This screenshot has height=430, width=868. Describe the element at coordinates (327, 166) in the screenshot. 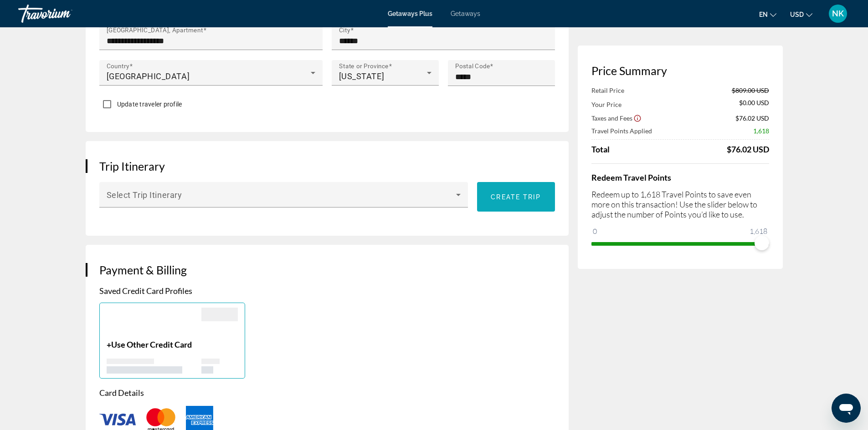

I see `h3: Trip Itinerary` at that location.